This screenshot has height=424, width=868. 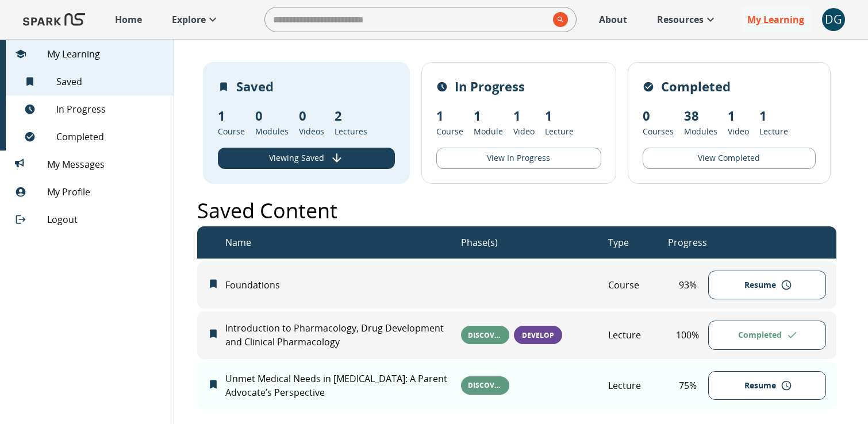 I want to click on p: Foundations, so click(x=343, y=285).